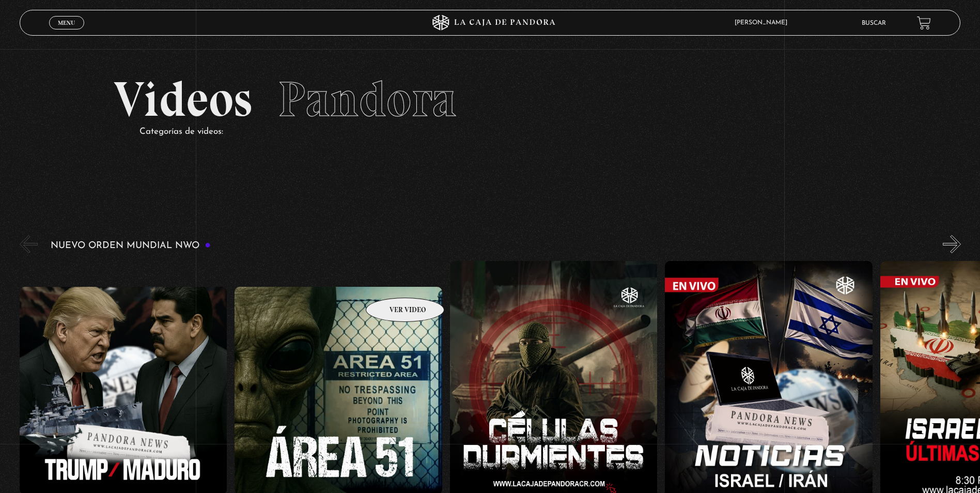  Describe the element at coordinates (952, 244) in the screenshot. I see `button: Next` at that location.